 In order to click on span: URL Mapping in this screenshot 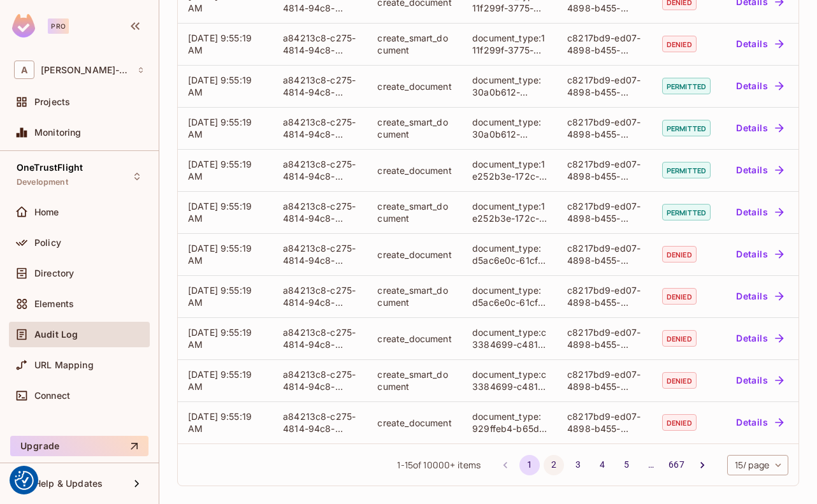, I will do `click(63, 365)`.